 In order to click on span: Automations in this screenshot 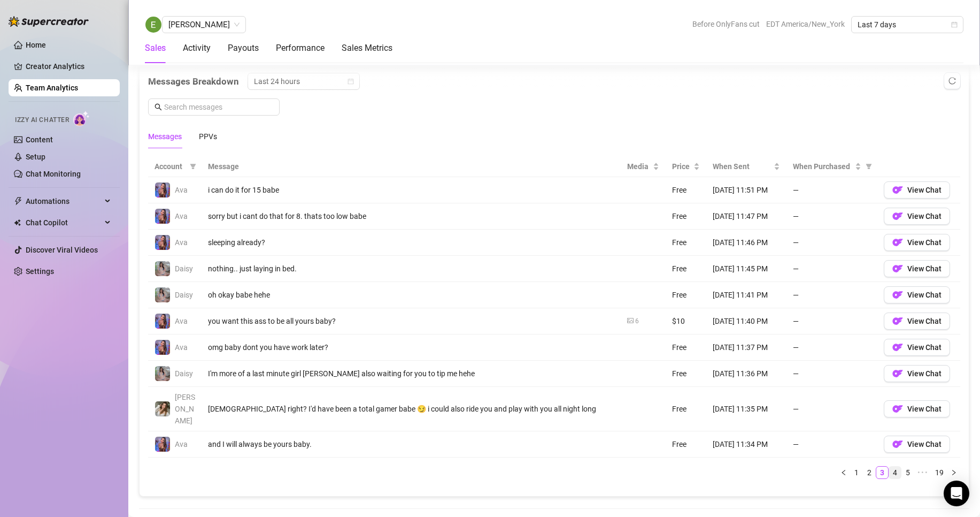, I will do `click(64, 202)`.